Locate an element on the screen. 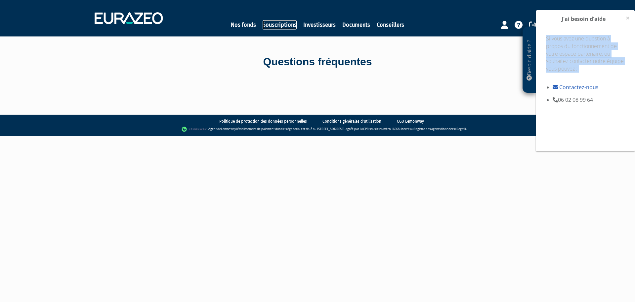 The width and height of the screenshot is (635, 302). a: Nos fonds is located at coordinates (244, 25).